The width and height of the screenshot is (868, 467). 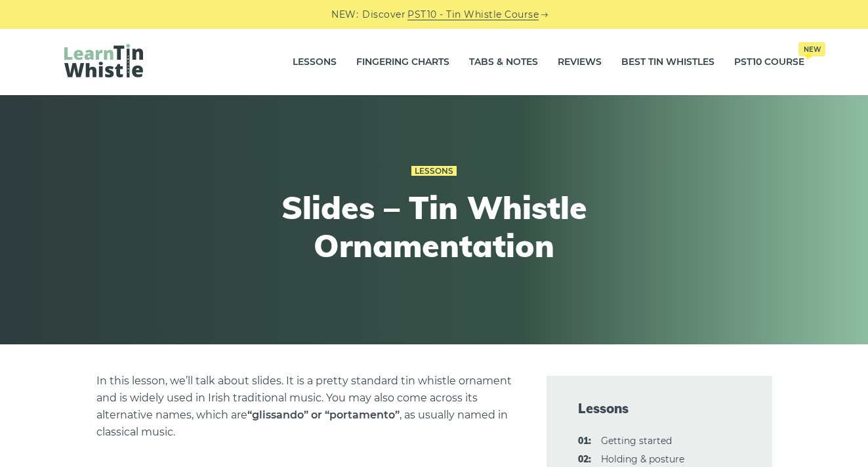 I want to click on p: In this lesson, we’ll talk about slides. It is a pretty standard tin whistle ornament and is wide..., so click(x=306, y=407).